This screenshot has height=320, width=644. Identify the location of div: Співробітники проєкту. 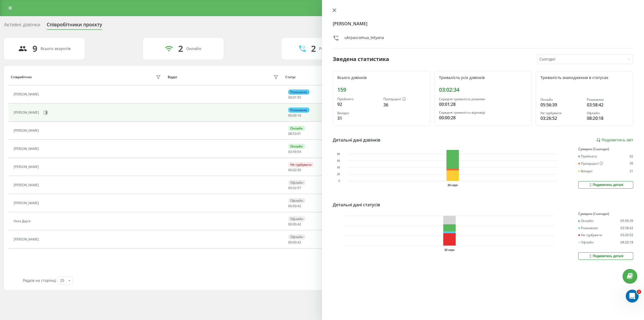
(74, 26).